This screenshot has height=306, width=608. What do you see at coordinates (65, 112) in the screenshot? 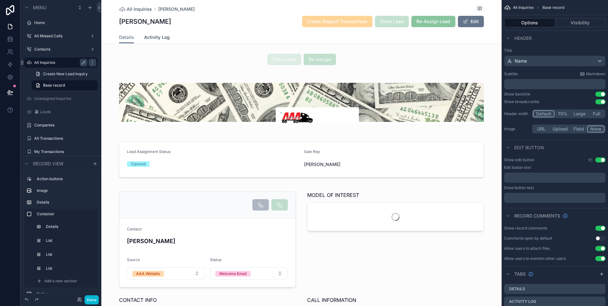
I see `label: 📇 Leads` at bounding box center [65, 112].